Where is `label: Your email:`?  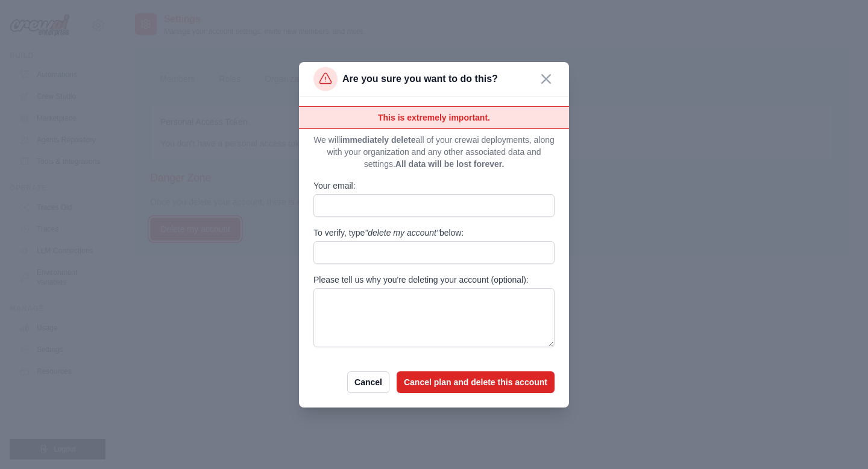
label: Your email: is located at coordinates (434, 185).